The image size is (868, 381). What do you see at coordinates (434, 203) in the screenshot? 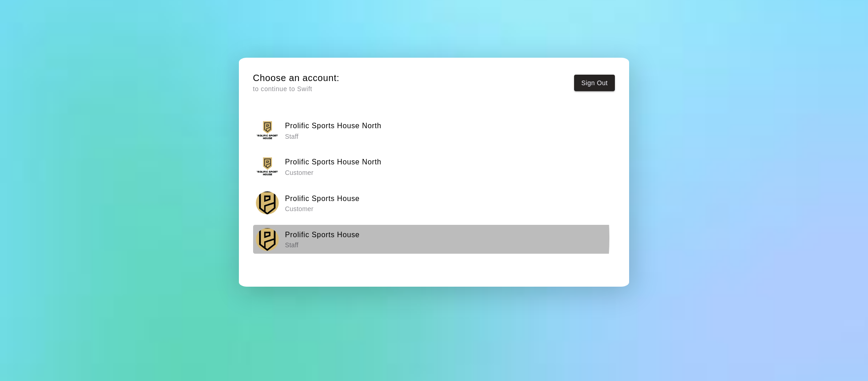
I see `button: Prolific Sports HouseProlific Sports House Customer` at bounding box center [434, 203].